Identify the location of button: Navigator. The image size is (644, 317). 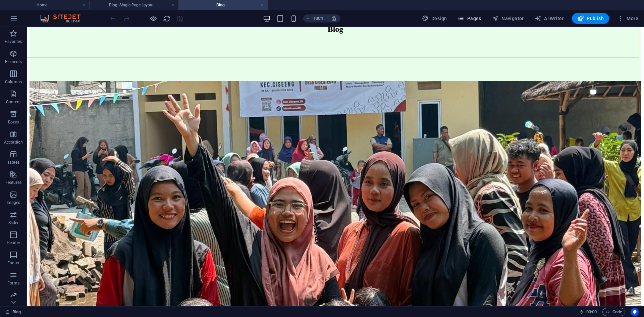
(508, 19).